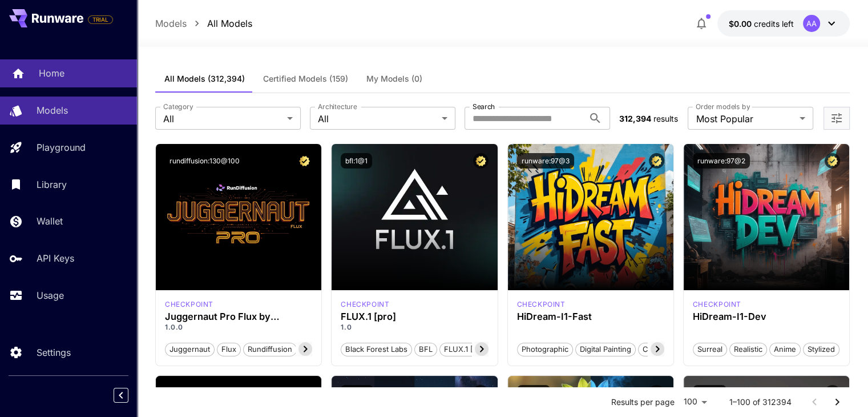 The width and height of the screenshot is (868, 417). I want to click on button: bfl:4@1, so click(533, 392).